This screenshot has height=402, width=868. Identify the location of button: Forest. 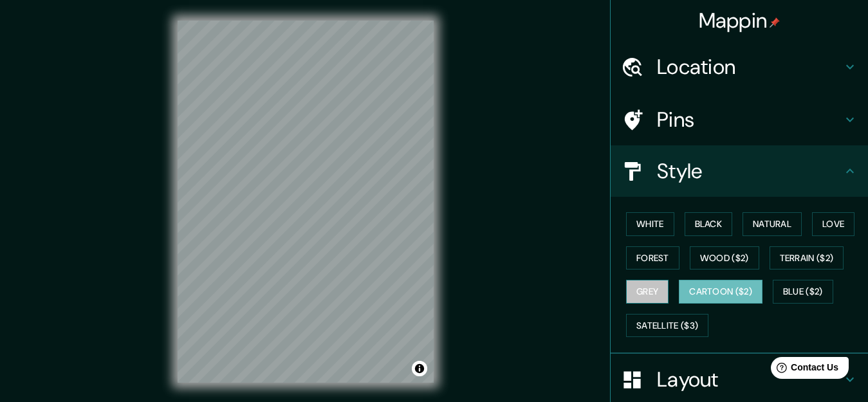
(652, 258).